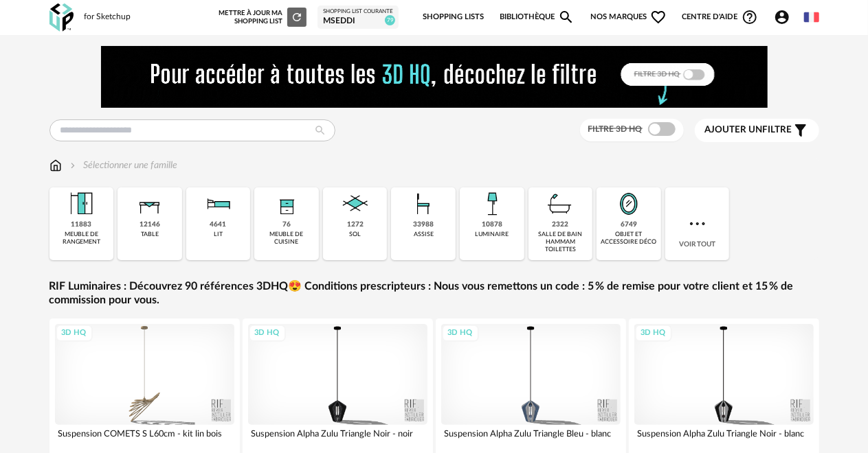  I want to click on div: 33988, so click(423, 225).